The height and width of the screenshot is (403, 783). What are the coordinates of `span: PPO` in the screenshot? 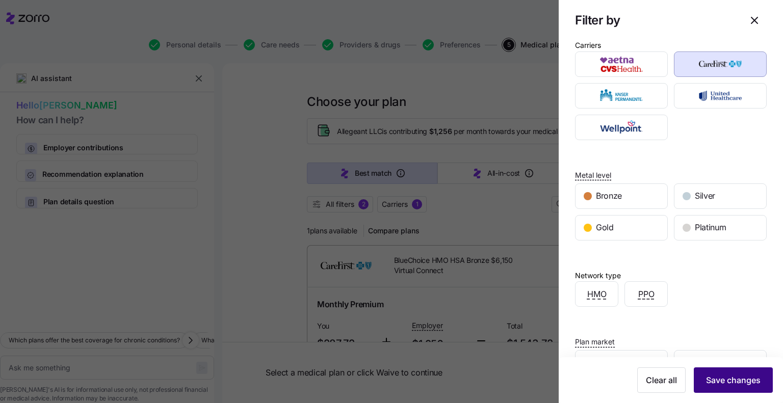 It's located at (646, 294).